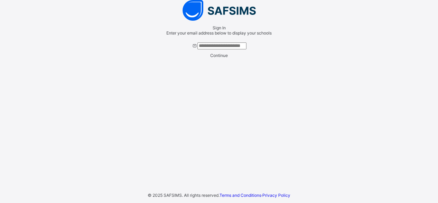 The height and width of the screenshot is (203, 438). What do you see at coordinates (219, 33) in the screenshot?
I see `span: Enter your email address below to display your schools` at bounding box center [219, 33].